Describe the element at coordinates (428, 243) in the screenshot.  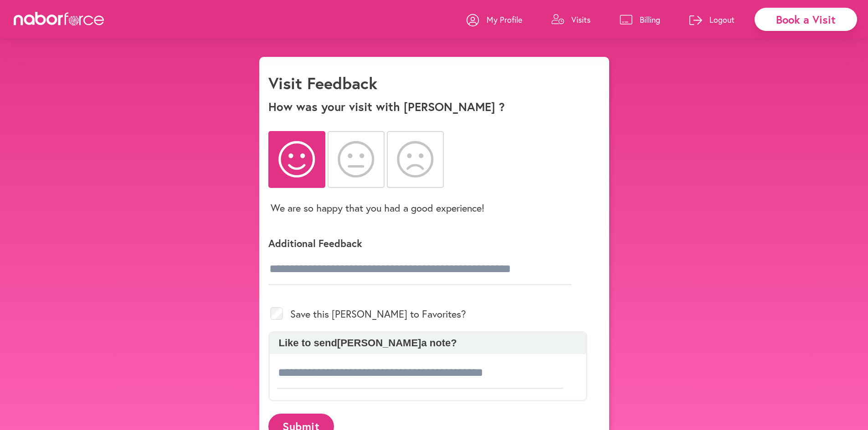
I see `p: Additional Feedback` at that location.